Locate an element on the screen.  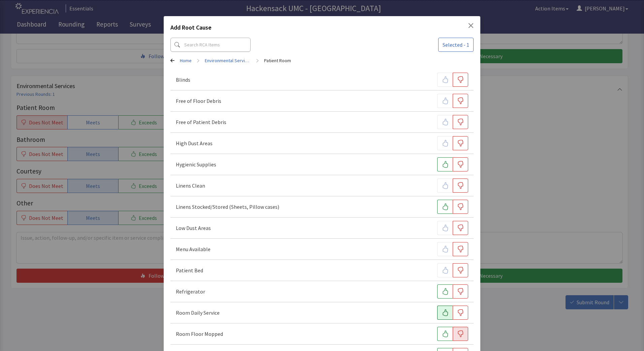
p: Refrigerator is located at coordinates (190, 291).